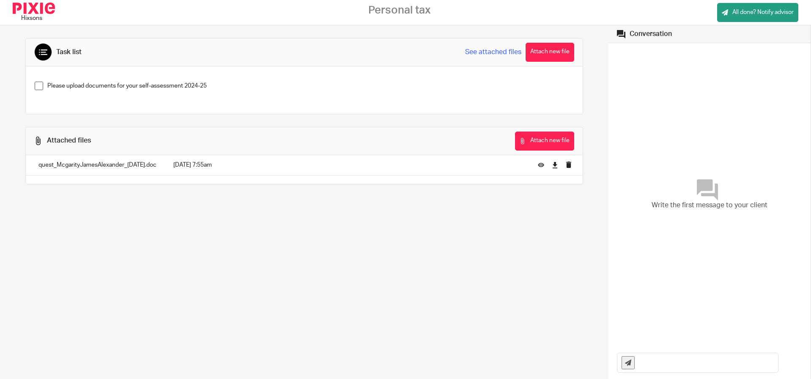 This screenshot has width=811, height=379. What do you see at coordinates (69, 52) in the screenshot?
I see `div: Task list` at bounding box center [69, 52].